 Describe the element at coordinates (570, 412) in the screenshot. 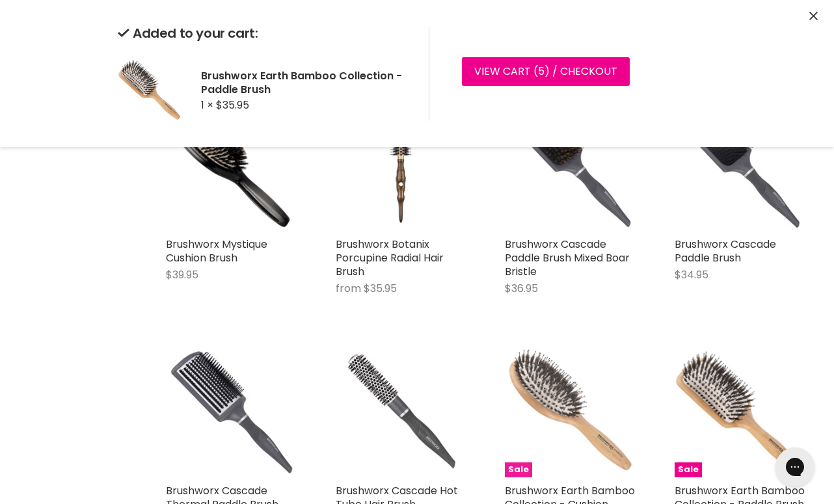

I see `img: Brushworx Earth Bamboo Collection - Cushion Brush` at that location.